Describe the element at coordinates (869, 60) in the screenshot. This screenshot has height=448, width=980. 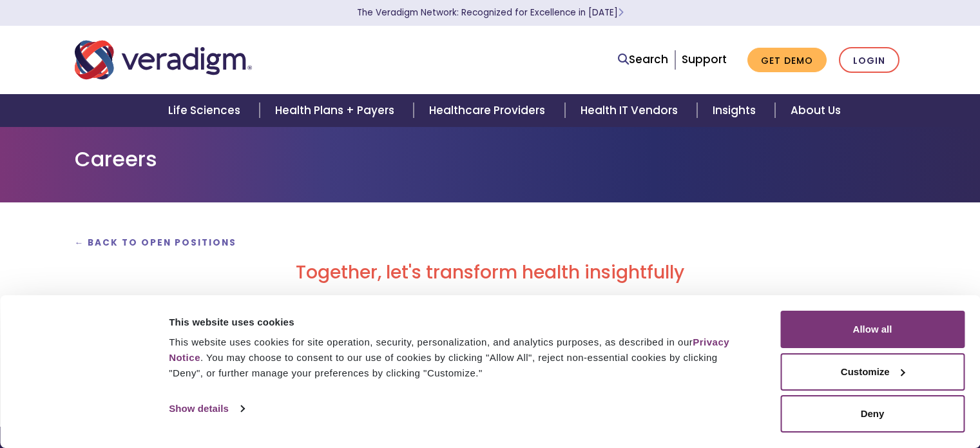
I see `a: Login` at that location.